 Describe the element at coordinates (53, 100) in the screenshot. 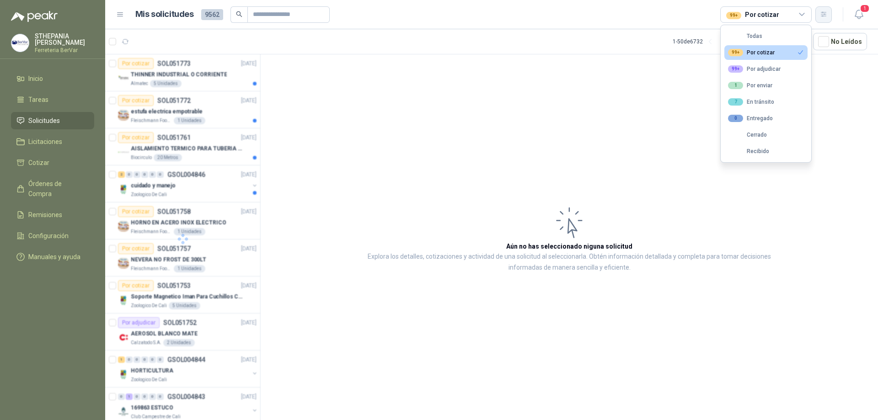

I see `a: Tareas` at that location.